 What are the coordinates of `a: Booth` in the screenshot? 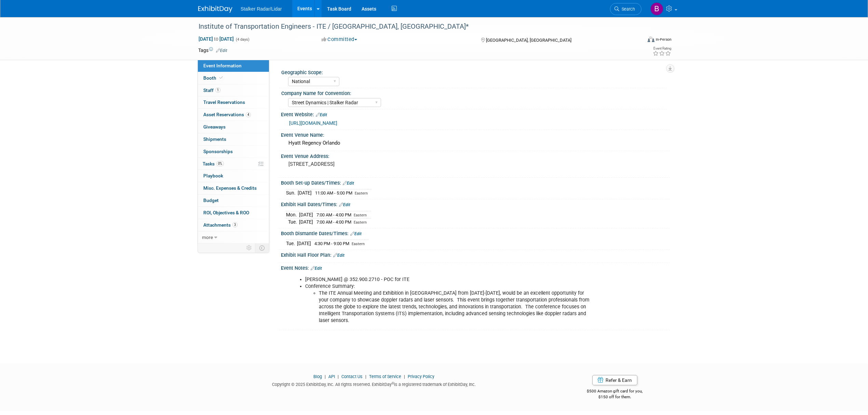 It's located at (233, 78).